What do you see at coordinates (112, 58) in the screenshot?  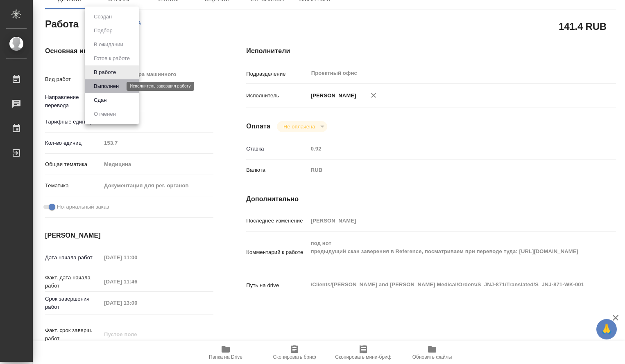 I see `button: Готов к работе` at bounding box center [112, 58].